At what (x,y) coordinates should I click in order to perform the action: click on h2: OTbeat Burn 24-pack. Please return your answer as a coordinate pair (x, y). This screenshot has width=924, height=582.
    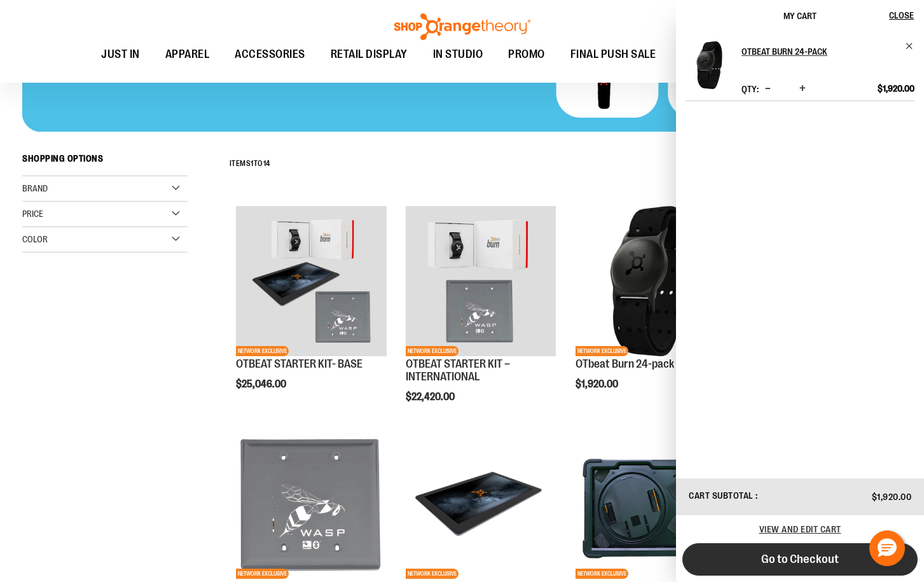
    Looking at the image, I should click on (819, 52).